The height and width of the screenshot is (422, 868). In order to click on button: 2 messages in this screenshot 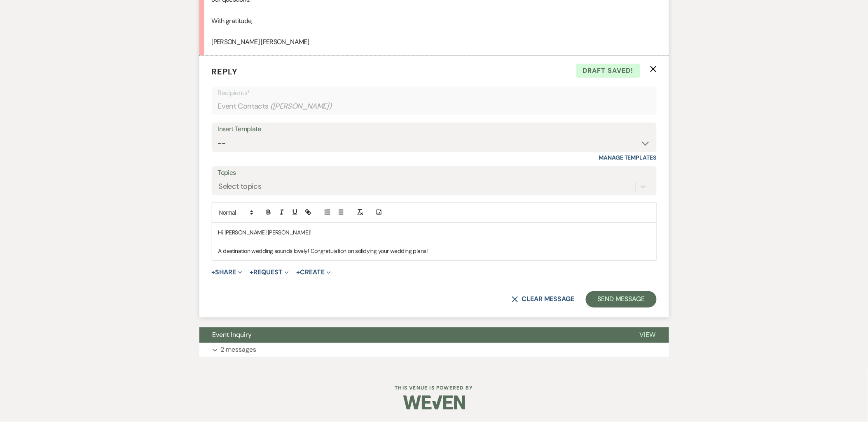, I will do `click(434, 350)`.